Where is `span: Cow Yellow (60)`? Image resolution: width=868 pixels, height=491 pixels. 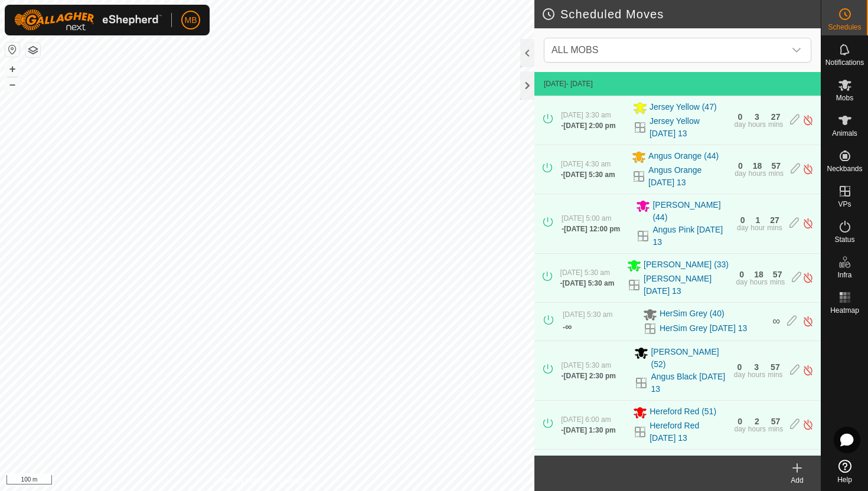
span: Cow Yellow (60) is located at coordinates (682, 461).